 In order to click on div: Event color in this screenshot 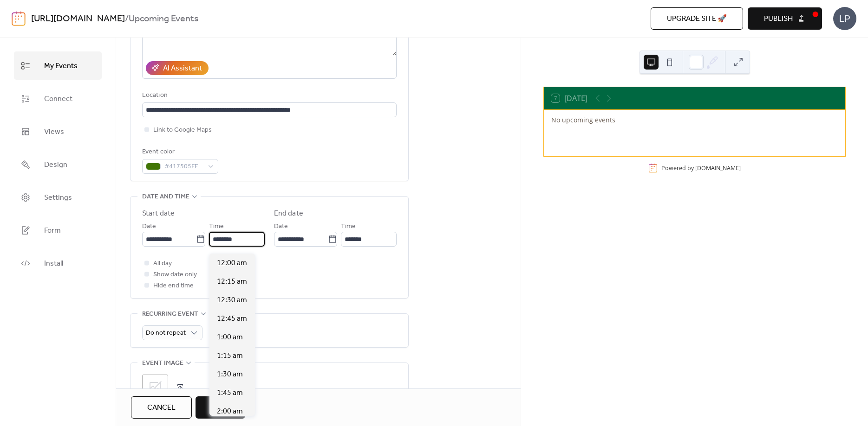, I will do `click(180, 152)`.